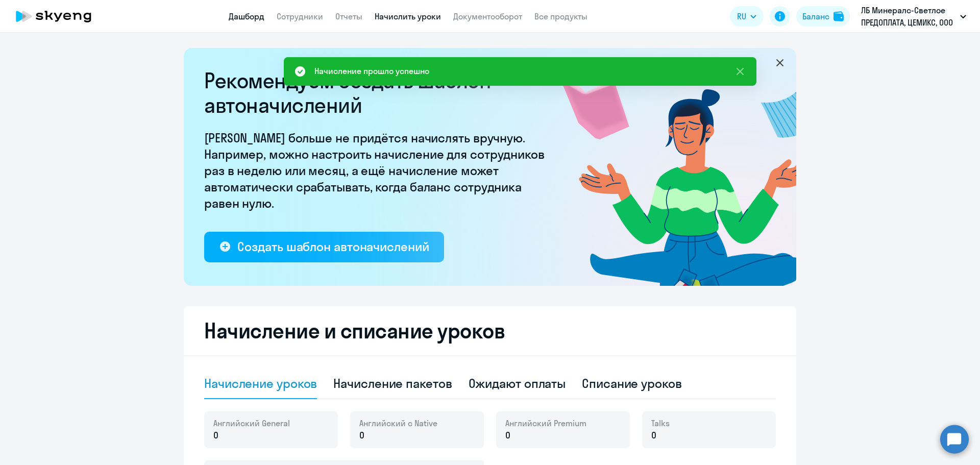  What do you see at coordinates (408, 17) in the screenshot?
I see `a: Начислить уроки` at bounding box center [408, 17].